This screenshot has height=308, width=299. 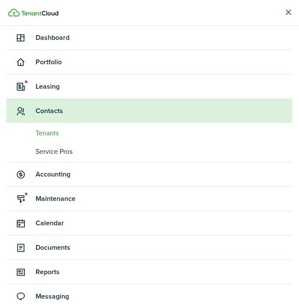 What do you see at coordinates (164, 223) in the screenshot?
I see `span: Calendar` at bounding box center [164, 223].